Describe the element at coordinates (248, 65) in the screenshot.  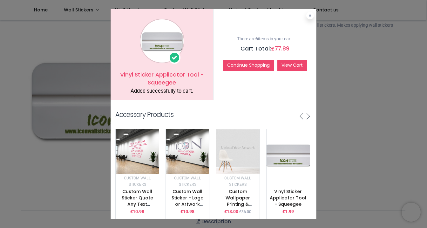
I see `button: Continue Shopping` at that location.